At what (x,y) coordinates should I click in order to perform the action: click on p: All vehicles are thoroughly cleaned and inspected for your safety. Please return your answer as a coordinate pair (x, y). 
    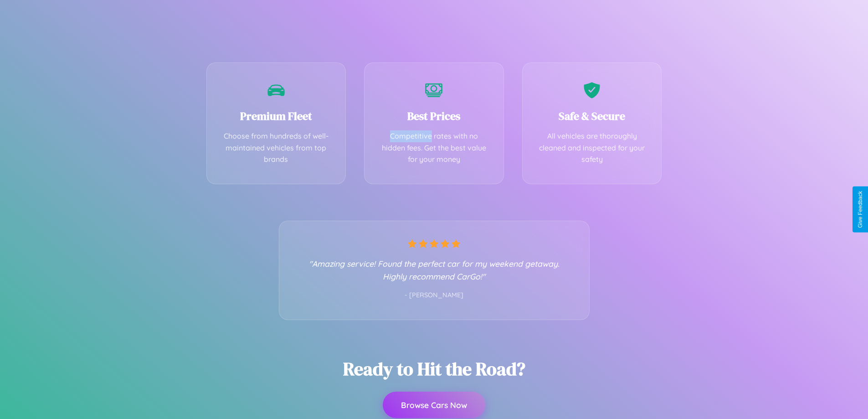
    Looking at the image, I should click on (592, 148).